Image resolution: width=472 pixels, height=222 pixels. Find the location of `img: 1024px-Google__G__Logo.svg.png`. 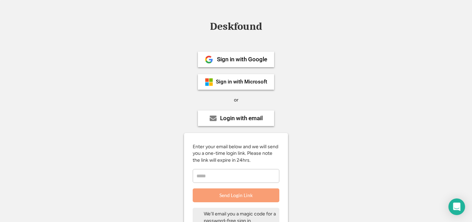

img: 1024px-Google__G__Logo.svg.png is located at coordinates (209, 60).